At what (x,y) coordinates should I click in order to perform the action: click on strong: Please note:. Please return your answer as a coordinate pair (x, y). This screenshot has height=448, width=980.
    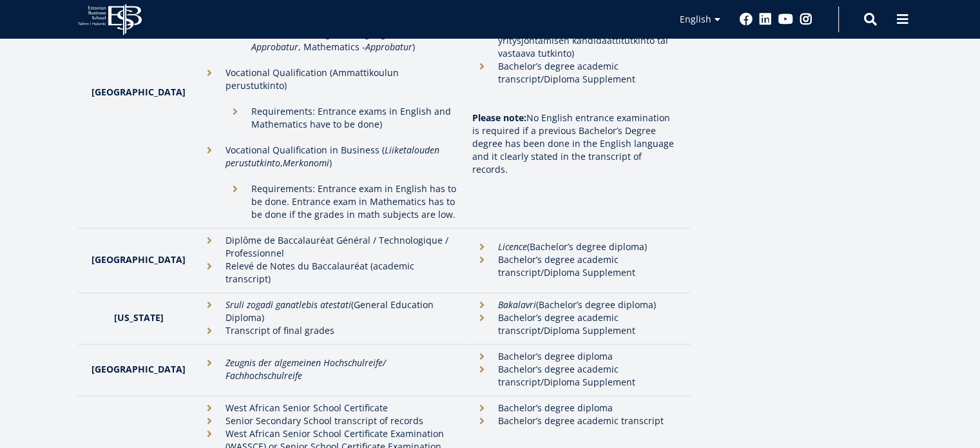
    Looking at the image, I should click on (499, 117).